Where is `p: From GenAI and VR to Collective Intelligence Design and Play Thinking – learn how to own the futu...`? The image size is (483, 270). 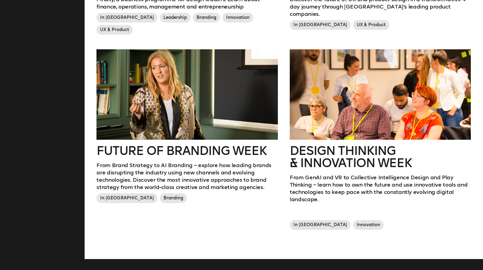
p: From GenAI and VR to Collective Intelligence Design and Play Thinking – learn how to own the futu... is located at coordinates (380, 188).